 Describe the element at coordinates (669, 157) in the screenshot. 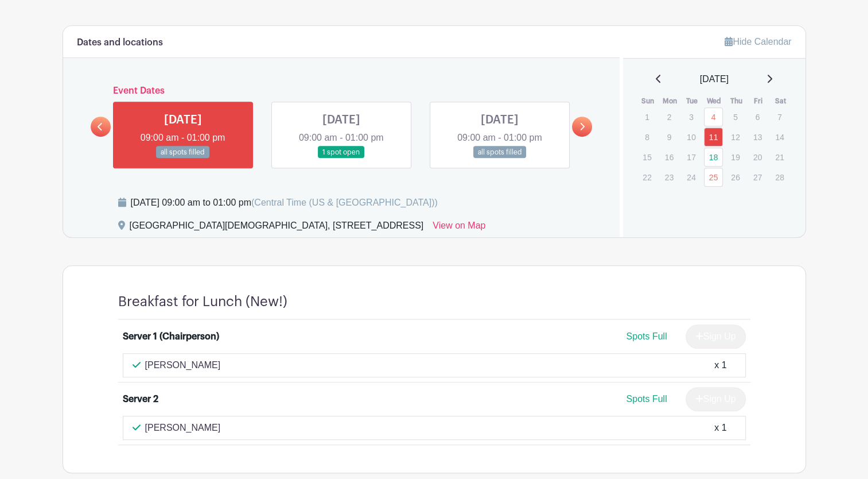

I see `p: 16` at that location.